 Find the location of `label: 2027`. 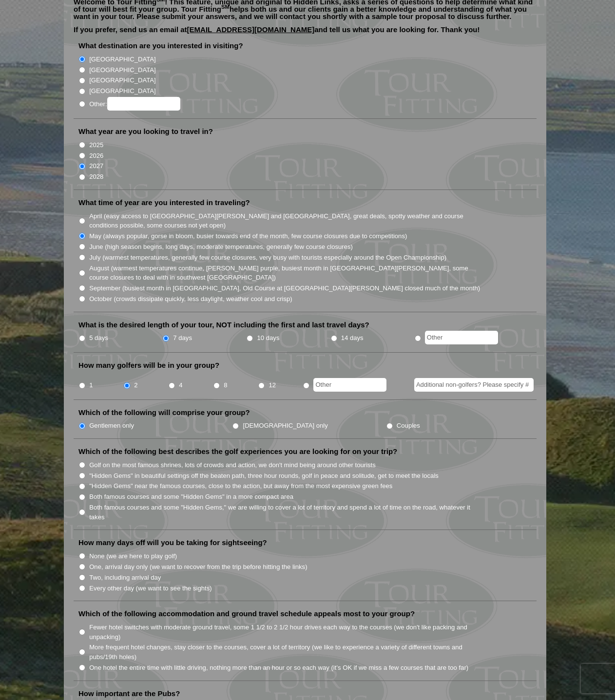

label: 2027 is located at coordinates (96, 166).